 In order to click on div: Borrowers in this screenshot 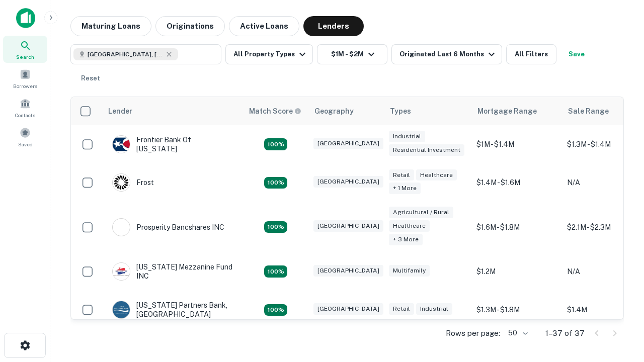, I will do `click(25, 79)`.